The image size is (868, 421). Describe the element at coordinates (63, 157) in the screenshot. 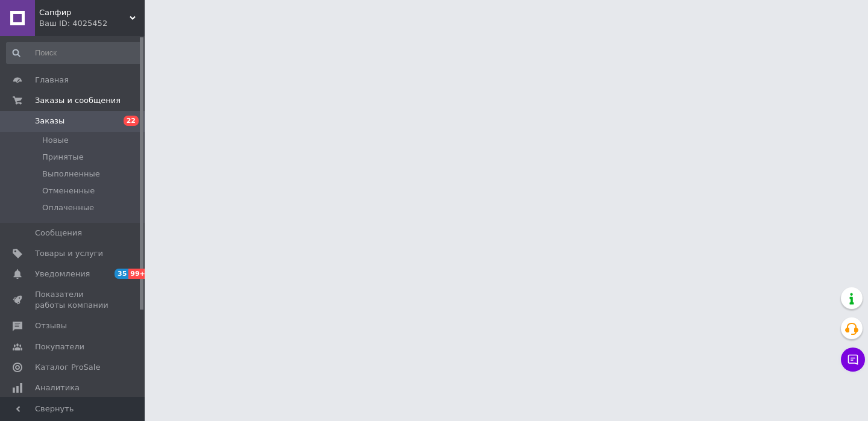

I see `span: Принятые` at that location.